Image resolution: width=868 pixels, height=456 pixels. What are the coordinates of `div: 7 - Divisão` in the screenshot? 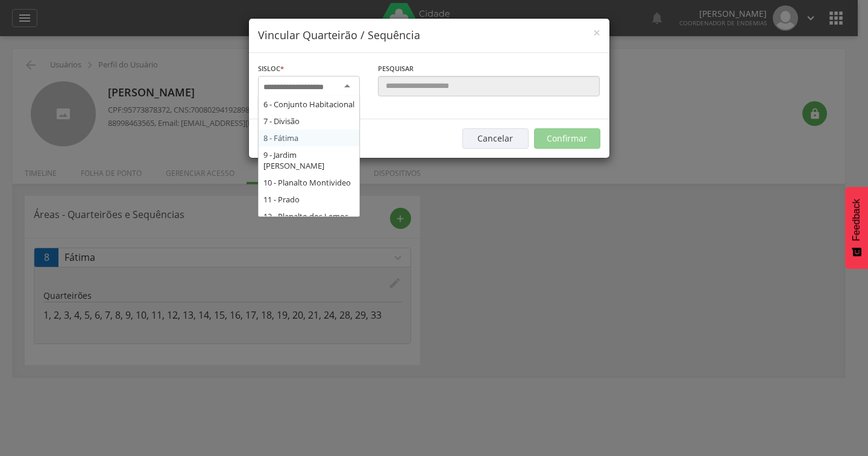 It's located at (309, 121).